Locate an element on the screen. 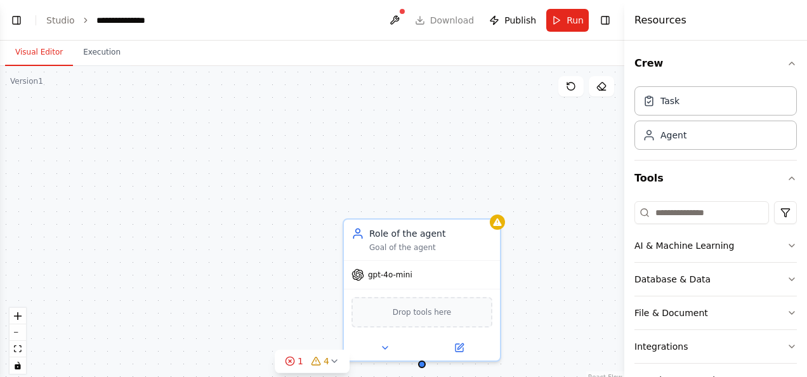 The image size is (807, 377). div: Integrations is located at coordinates (661, 347).